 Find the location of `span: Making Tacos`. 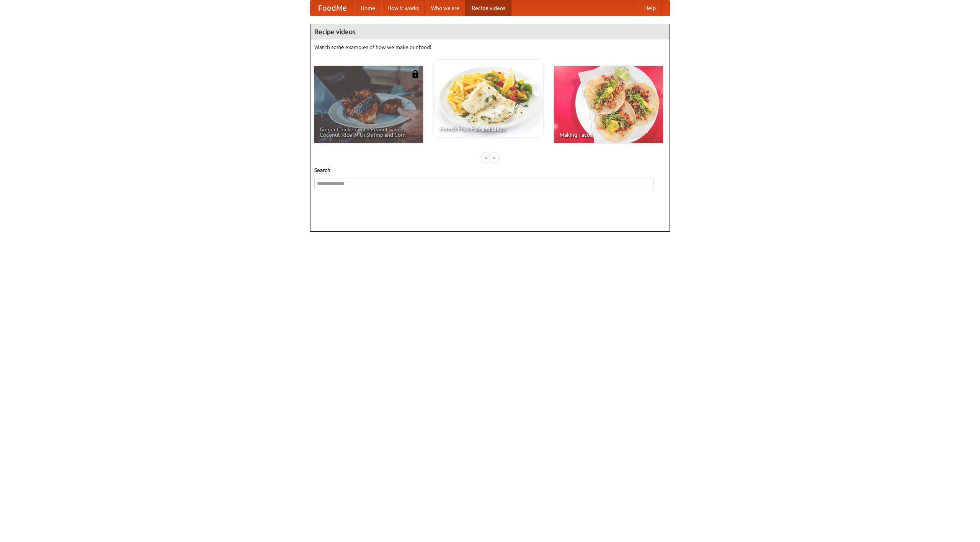

span: Making Tacos is located at coordinates (609, 135).